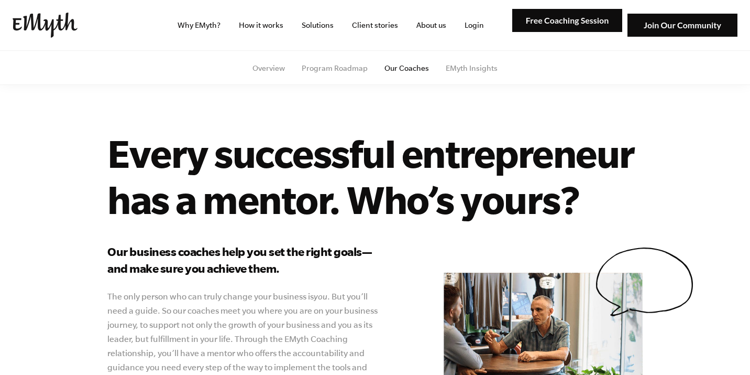 This screenshot has height=375, width=750. What do you see at coordinates (472, 68) in the screenshot?
I see `a: EMyth Insights` at bounding box center [472, 68].